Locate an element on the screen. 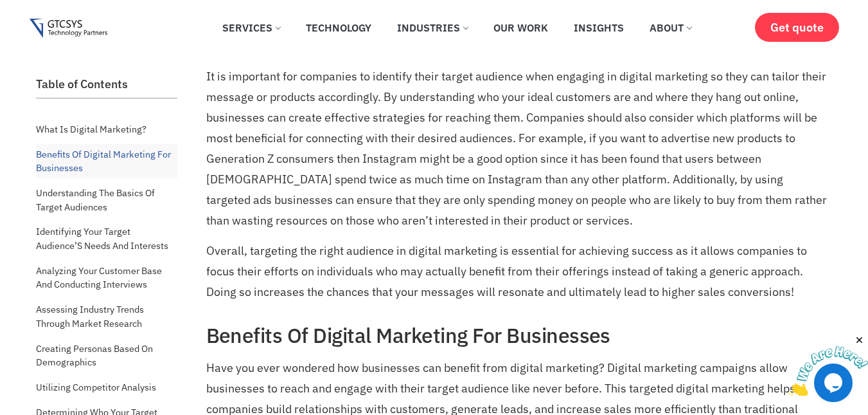 This screenshot has width=868, height=415. h2: Benefits Of Digital Marketing For Businesses is located at coordinates (518, 335).